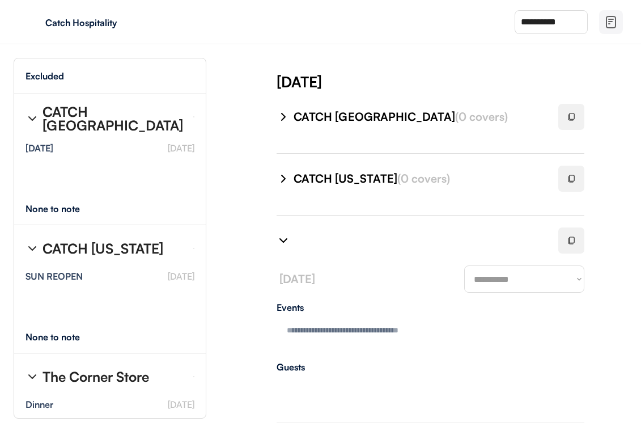 The image size is (641, 430). Describe the element at coordinates (611, 22) in the screenshot. I see `img: file-02.svg` at that location.